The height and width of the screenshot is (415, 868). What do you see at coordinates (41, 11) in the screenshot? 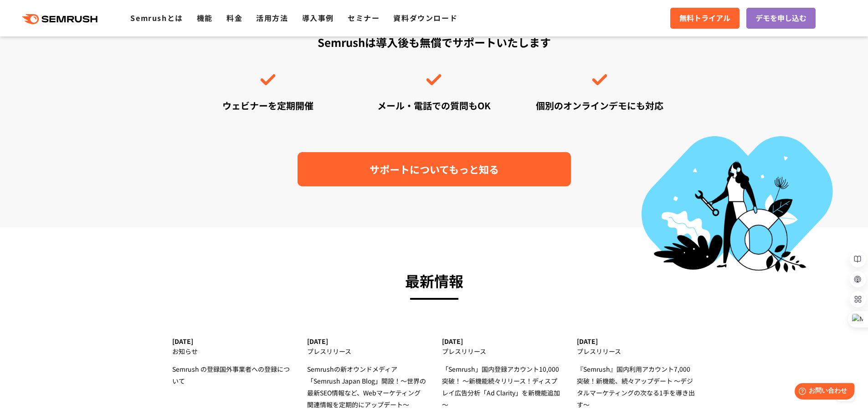
I see `span: お問い合わせ` at bounding box center [41, 11].